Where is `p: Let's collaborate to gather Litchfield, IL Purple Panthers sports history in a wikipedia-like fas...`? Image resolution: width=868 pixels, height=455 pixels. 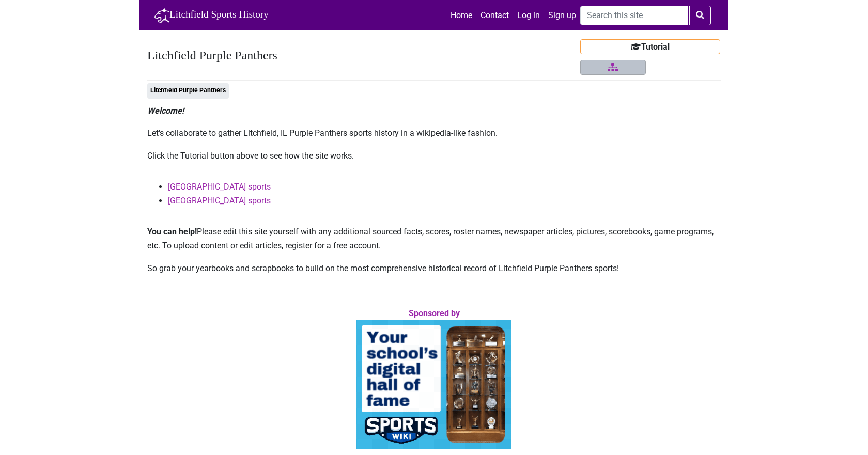
p: Let's collaborate to gather Litchfield, IL Purple Panthers sports history in a wikipedia-like fas... is located at coordinates (434, 133).